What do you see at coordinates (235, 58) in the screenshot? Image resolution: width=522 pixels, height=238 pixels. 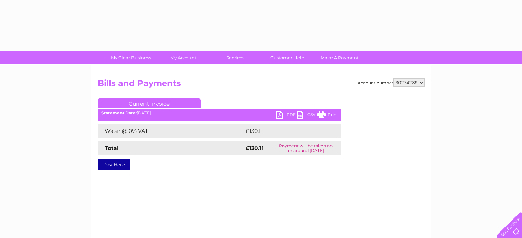 I see `a: Services` at bounding box center [235, 58].